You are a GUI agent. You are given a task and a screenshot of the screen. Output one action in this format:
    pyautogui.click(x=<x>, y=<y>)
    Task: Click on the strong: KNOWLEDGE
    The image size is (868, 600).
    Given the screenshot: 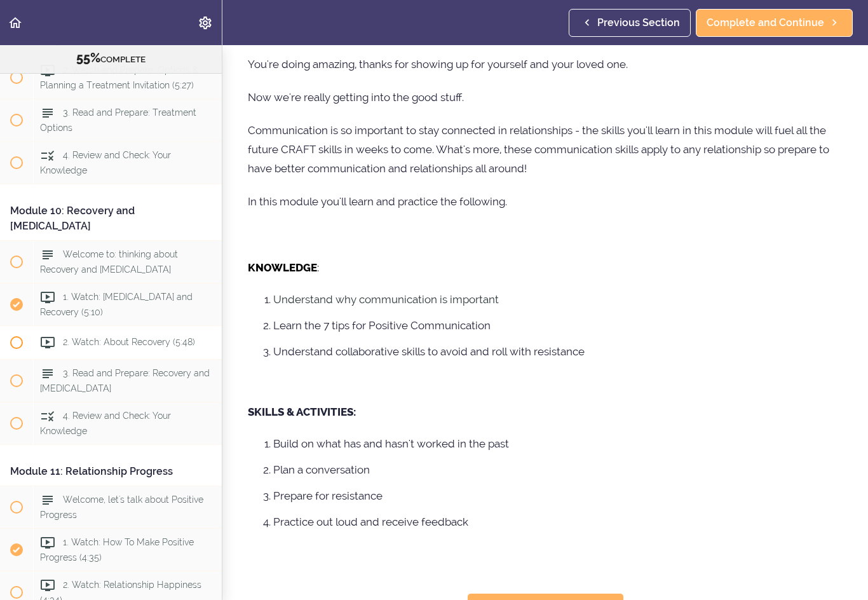 What is the action you would take?
    pyautogui.click(x=282, y=267)
    